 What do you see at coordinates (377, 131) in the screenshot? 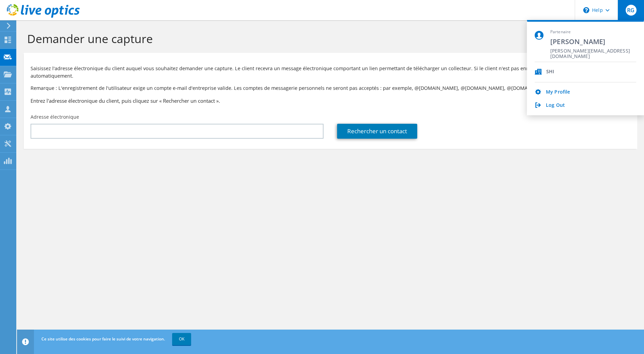
I see `a: Rechercher un contact` at bounding box center [377, 131].